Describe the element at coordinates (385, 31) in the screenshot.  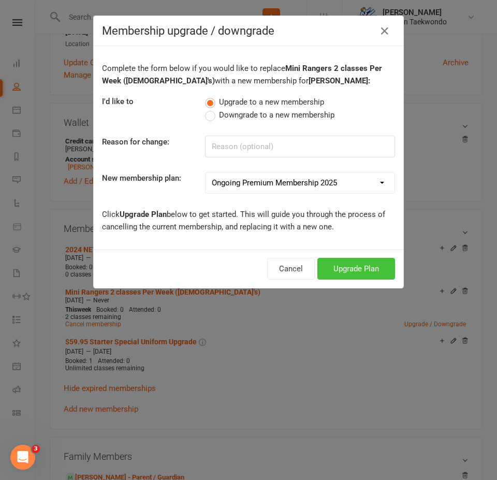
I see `button: Close` at that location.